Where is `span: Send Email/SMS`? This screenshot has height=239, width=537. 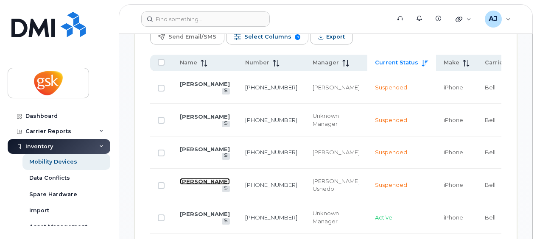 span: Send Email/SMS is located at coordinates (192, 37).